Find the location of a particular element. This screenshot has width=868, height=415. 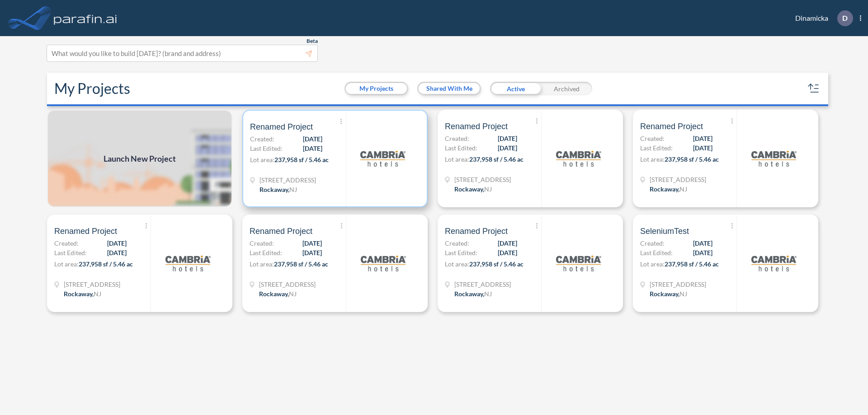

button: My Projects is located at coordinates (376, 88).